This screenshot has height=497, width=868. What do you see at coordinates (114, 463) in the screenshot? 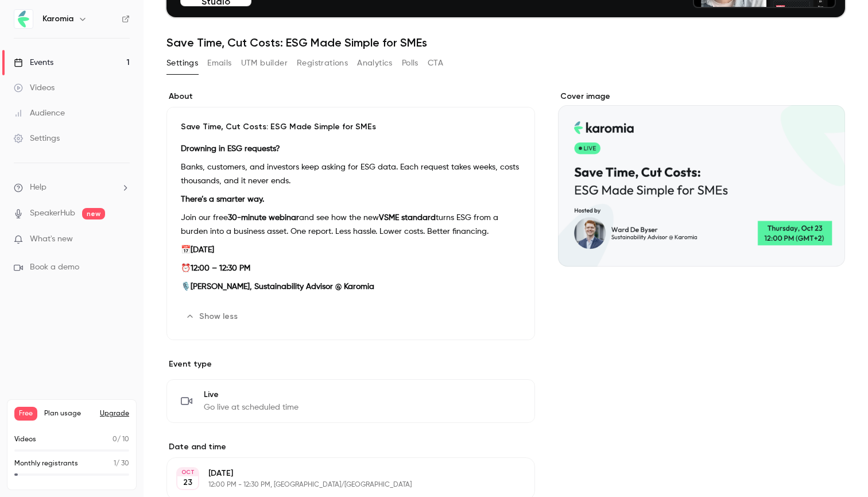
I see `span: 1` at bounding box center [114, 463].